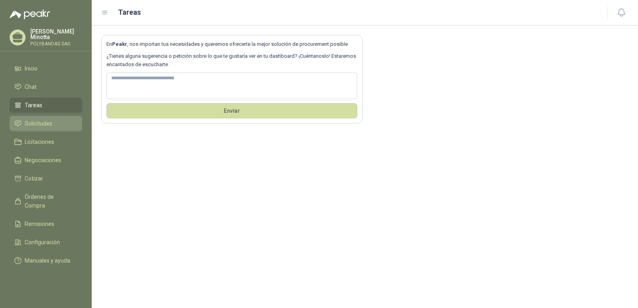 This screenshot has width=638, height=308. Describe the element at coordinates (43, 160) in the screenshot. I see `span: Negociaciones` at that location.